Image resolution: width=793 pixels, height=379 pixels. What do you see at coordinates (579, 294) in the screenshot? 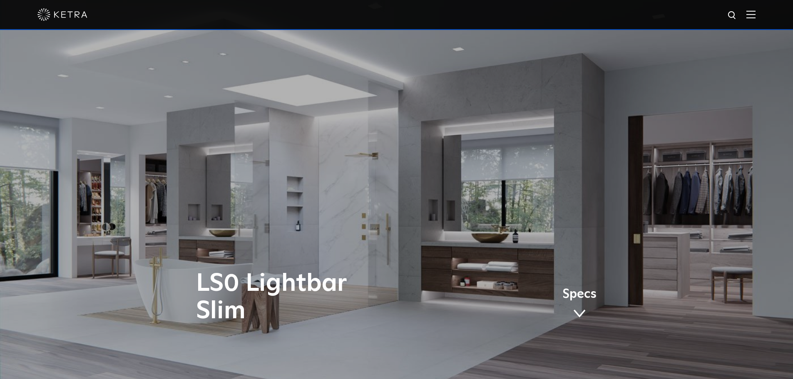
I see `span: Specs` at bounding box center [579, 294].